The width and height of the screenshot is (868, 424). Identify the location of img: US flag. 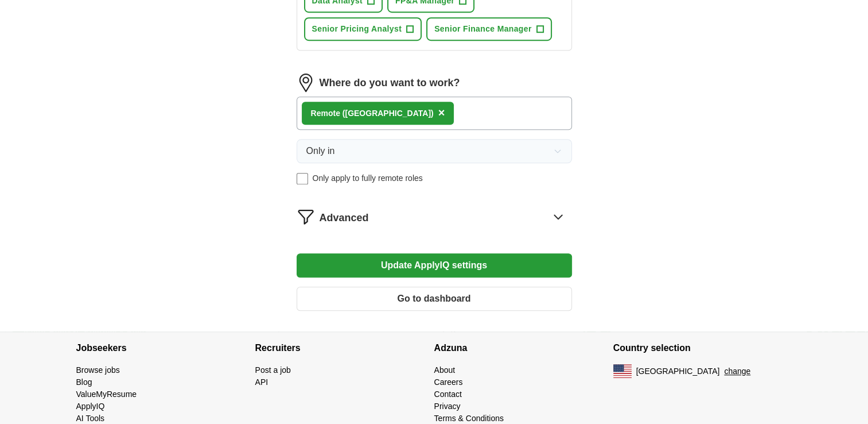
(622, 371).